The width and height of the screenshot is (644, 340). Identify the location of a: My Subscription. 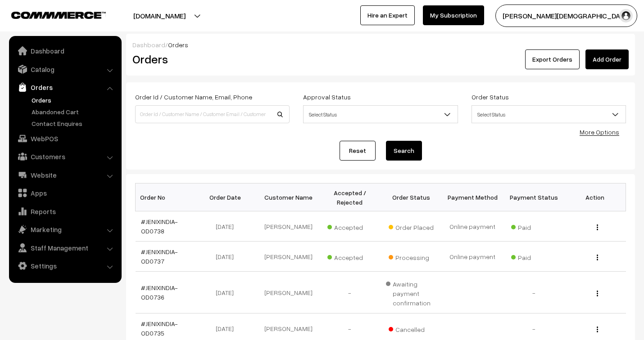
(453, 15).